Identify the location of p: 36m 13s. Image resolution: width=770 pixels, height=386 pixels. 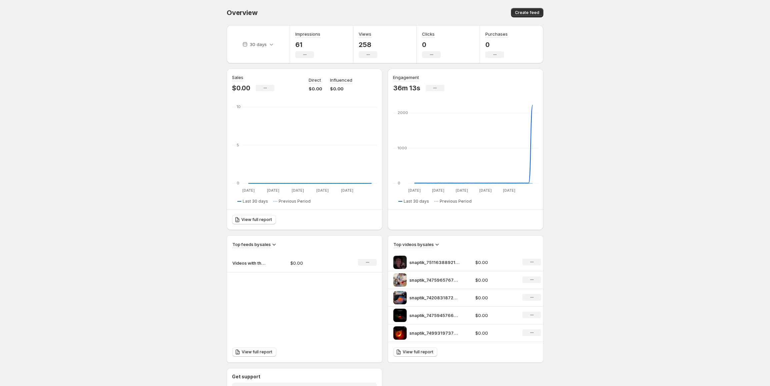
(407, 88).